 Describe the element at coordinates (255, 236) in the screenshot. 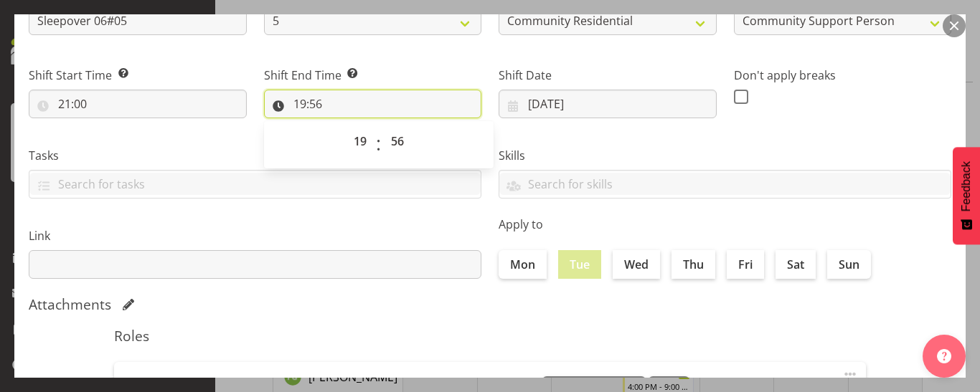

I see `label: Link` at that location.